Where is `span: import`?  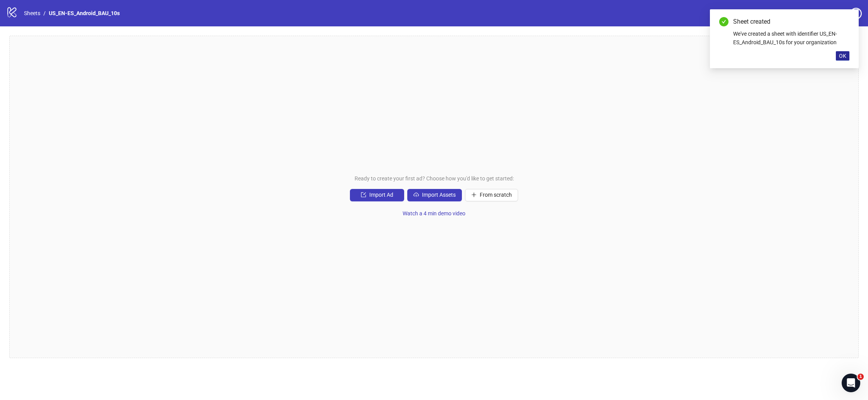 span: import is located at coordinates (364, 195).